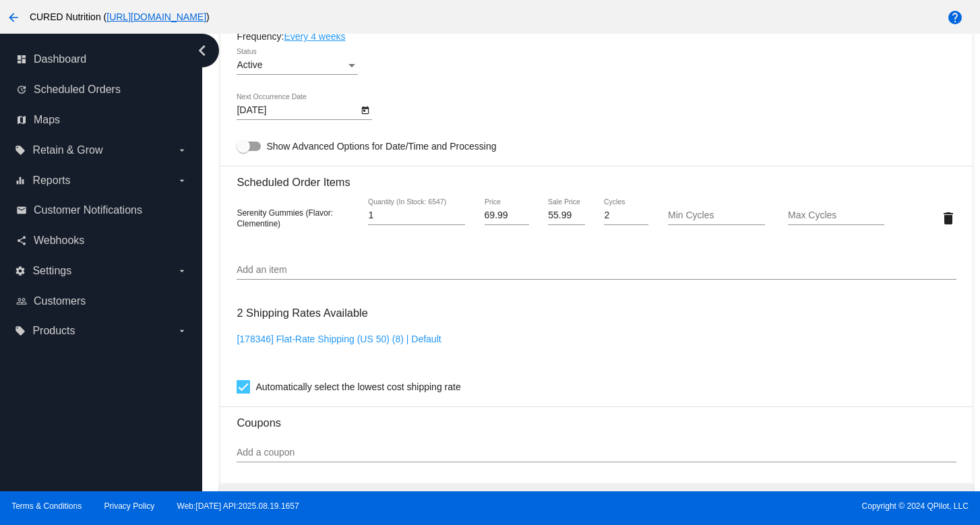 The image size is (980, 525). I want to click on span: Show Advanced Options for Date/Time and Processing, so click(381, 146).